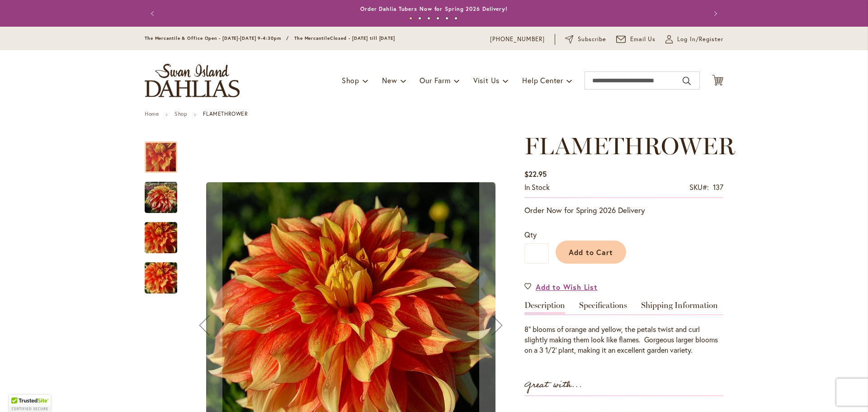  I want to click on button: 5 of 6, so click(446, 18).